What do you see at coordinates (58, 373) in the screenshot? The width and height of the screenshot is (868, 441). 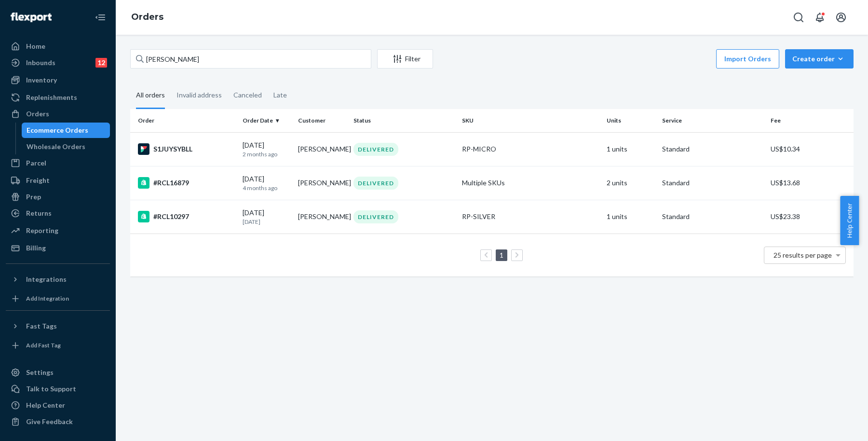 I see `a: Settings` at bounding box center [58, 373].